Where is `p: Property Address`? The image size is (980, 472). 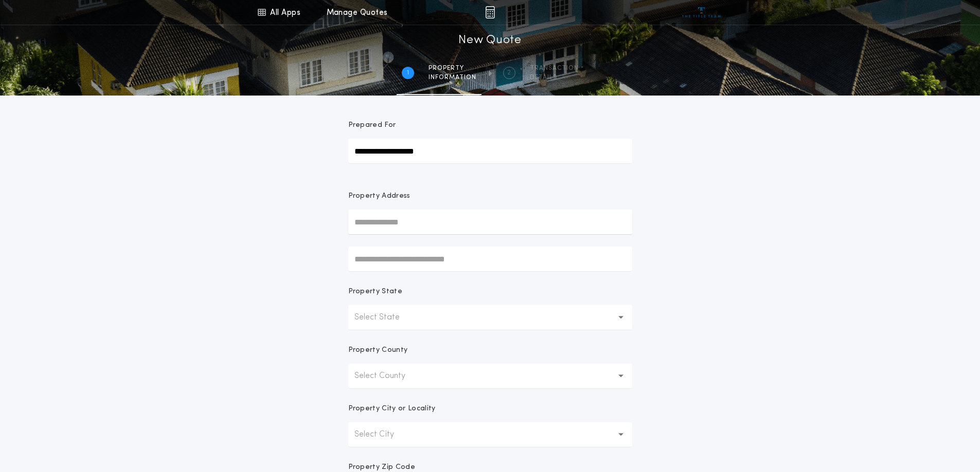 p: Property Address is located at coordinates (490, 196).